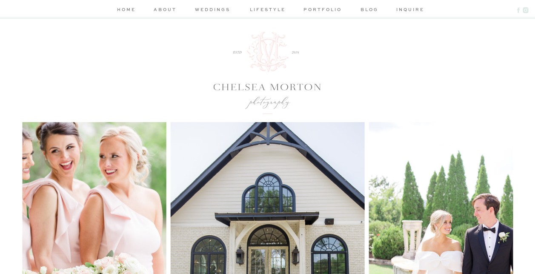 This screenshot has height=274, width=535. What do you see at coordinates (212, 10) in the screenshot?
I see `a: weddings` at bounding box center [212, 10].